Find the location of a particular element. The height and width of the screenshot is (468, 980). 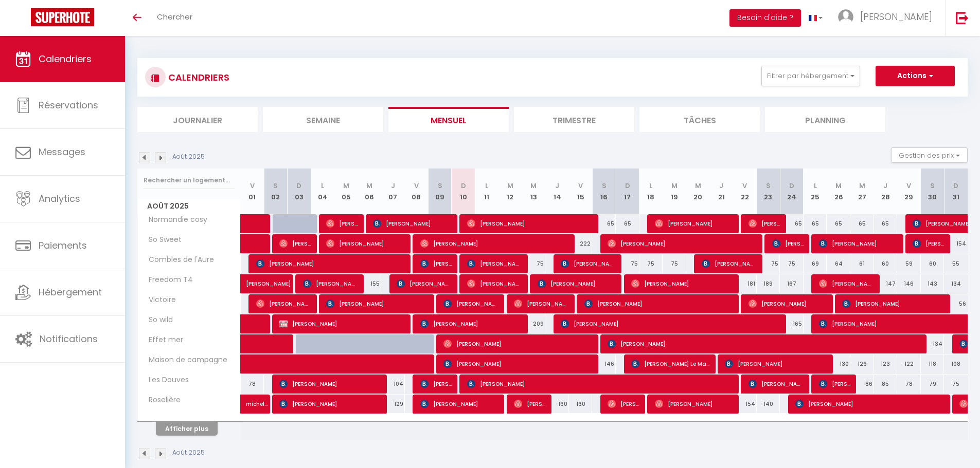

p: Août 2025 is located at coordinates (188, 157).